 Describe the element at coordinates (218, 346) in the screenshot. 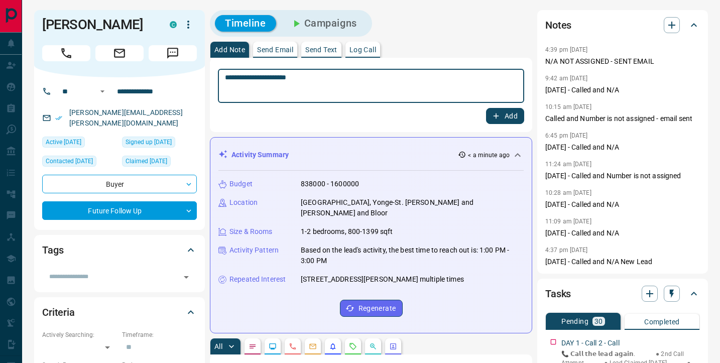

I see `p: All` at that location.